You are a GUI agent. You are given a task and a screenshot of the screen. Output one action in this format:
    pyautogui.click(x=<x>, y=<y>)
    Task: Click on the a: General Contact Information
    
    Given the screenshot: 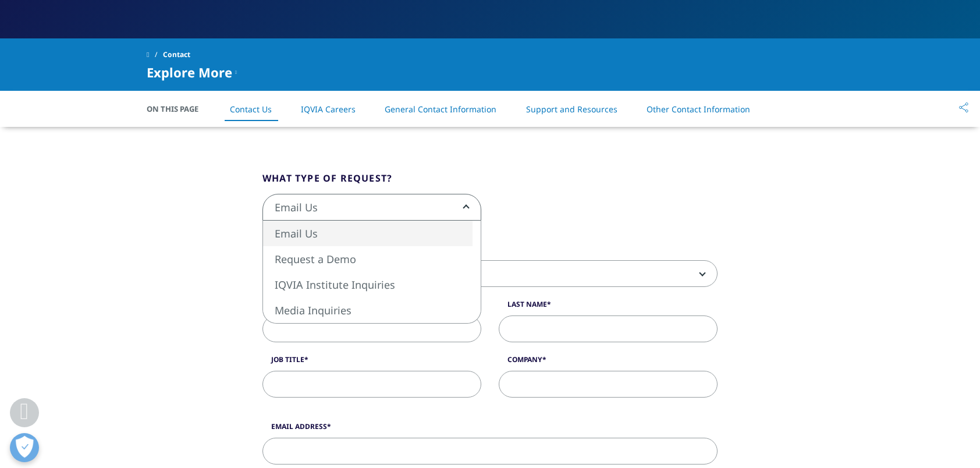 What is the action you would take?
    pyautogui.click(x=440, y=109)
    